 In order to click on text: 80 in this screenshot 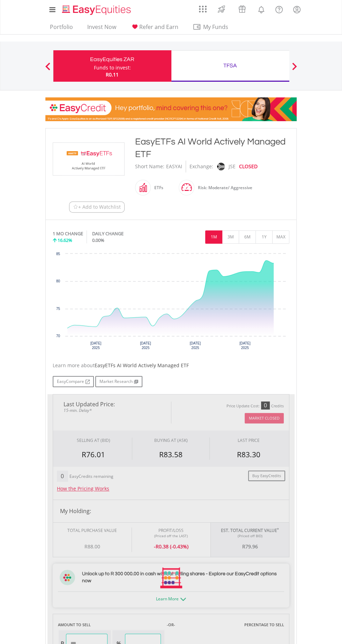, I will do `click(58, 281)`.